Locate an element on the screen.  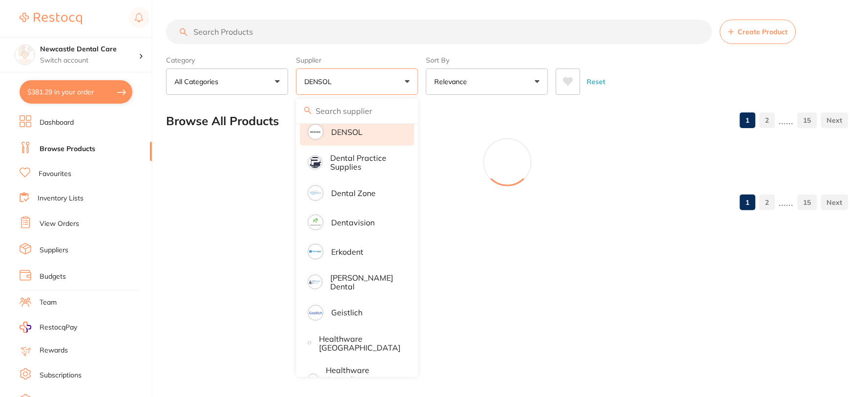
a: Dashboard is located at coordinates (57, 123).